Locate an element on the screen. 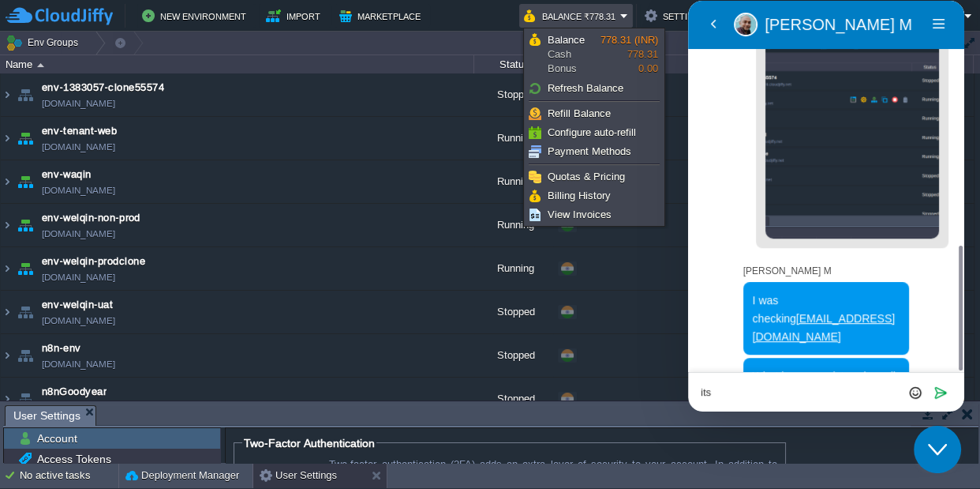 The height and width of the screenshot is (489, 980). div: primary is located at coordinates (125, 24).